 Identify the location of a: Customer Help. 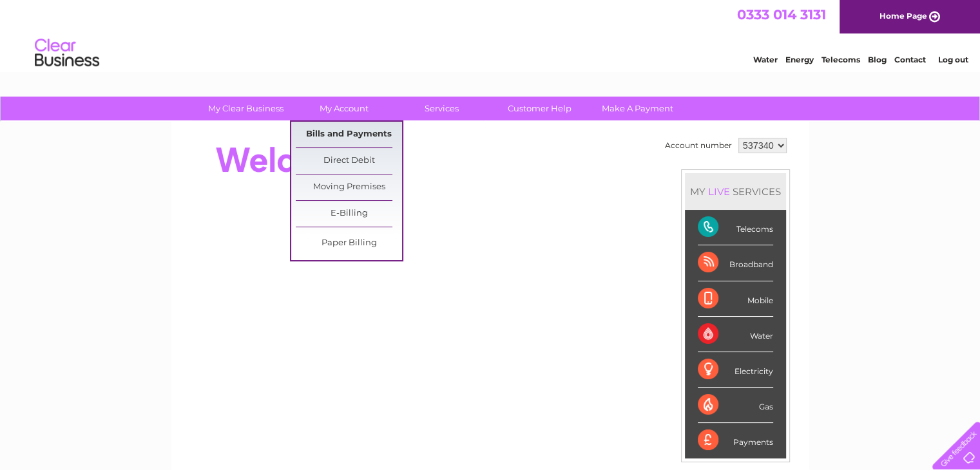
(539, 108).